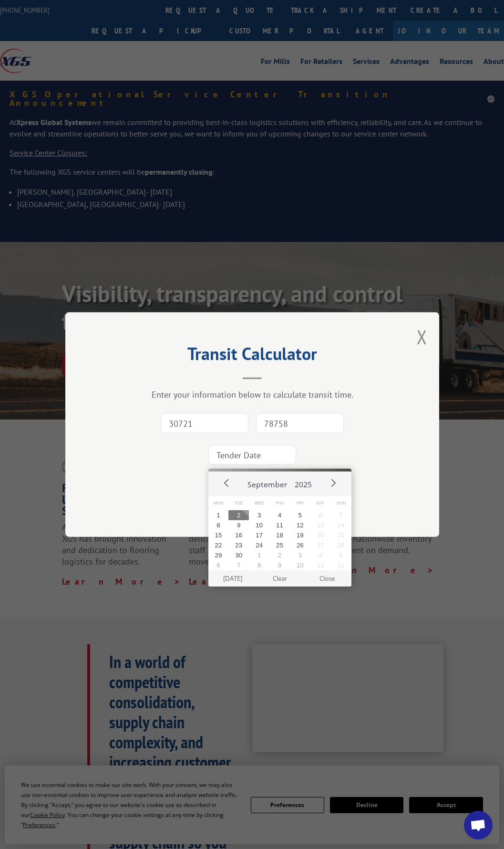 The image size is (504, 849). I want to click on span: Tue, so click(238, 503).